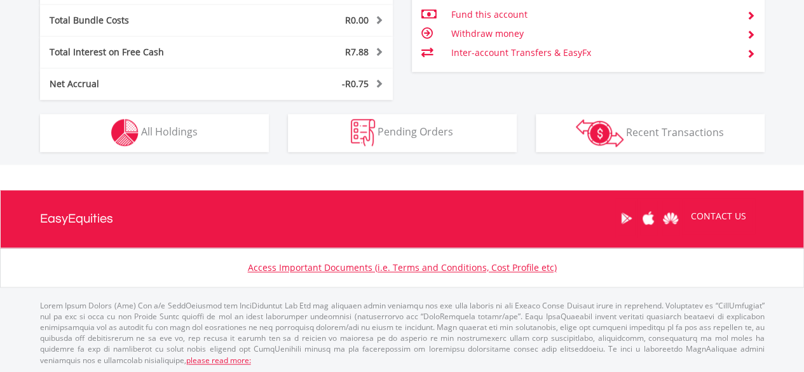  What do you see at coordinates (363, 132) in the screenshot?
I see `img: pending_instructions-wht.png` at bounding box center [363, 132].